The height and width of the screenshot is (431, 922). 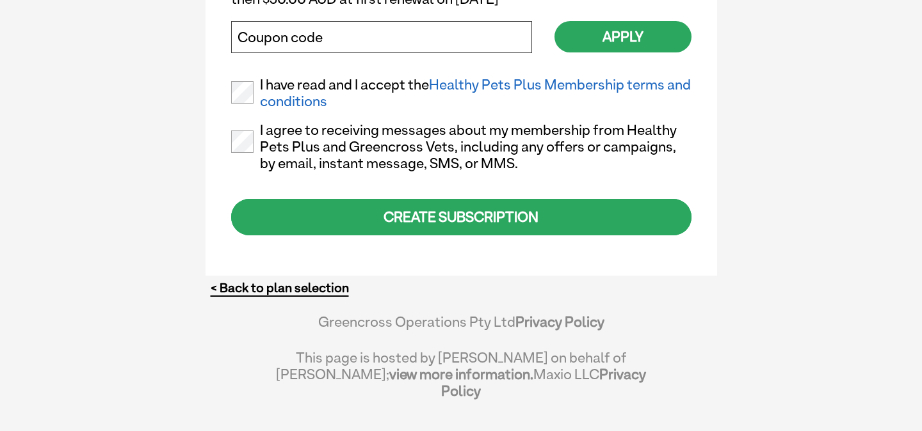 What do you see at coordinates (242, 141) in the screenshot?
I see `input: I agree to receiving messages about my membership from Healthy Pets Plus and Greencross Vets, inc...` at bounding box center [242, 141].